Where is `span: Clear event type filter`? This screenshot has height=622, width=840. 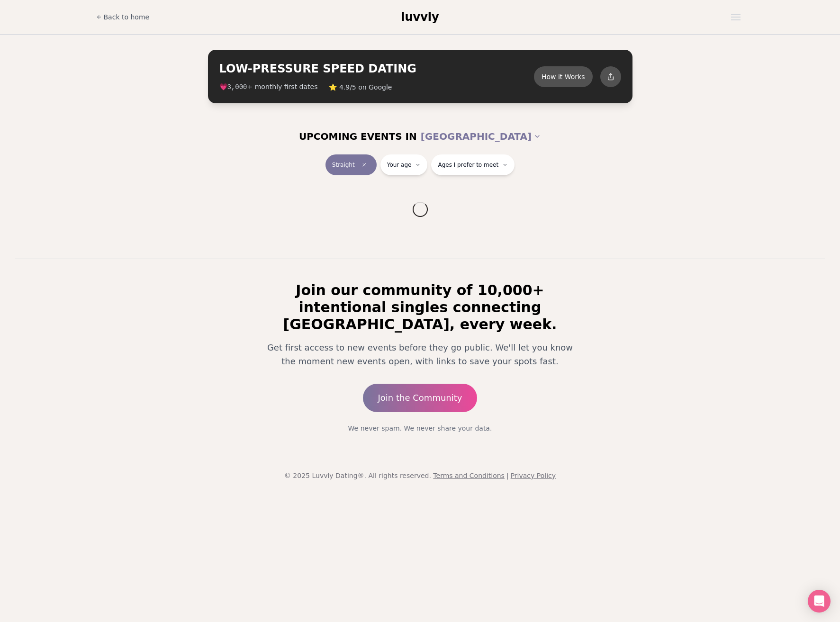 span: Clear event type filter is located at coordinates (364, 165).